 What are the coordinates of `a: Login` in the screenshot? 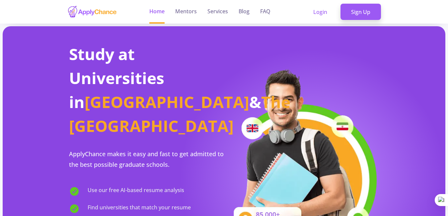 It's located at (320, 12).